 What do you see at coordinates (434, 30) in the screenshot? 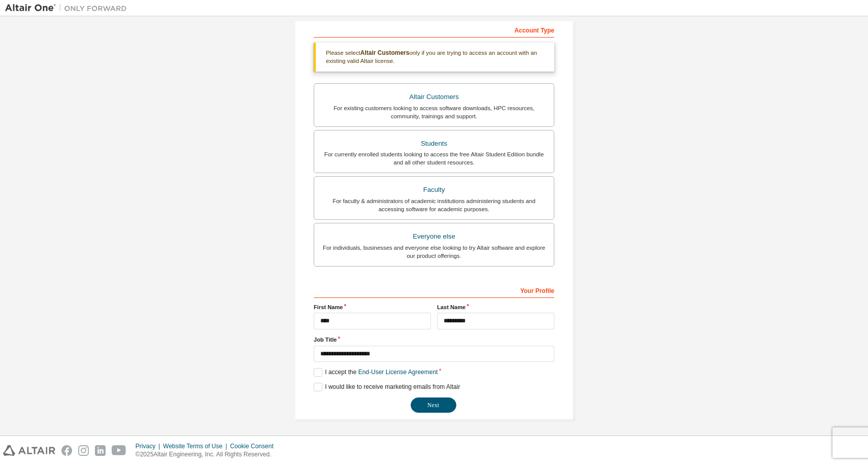
I see `div: Account Type` at bounding box center [434, 30].